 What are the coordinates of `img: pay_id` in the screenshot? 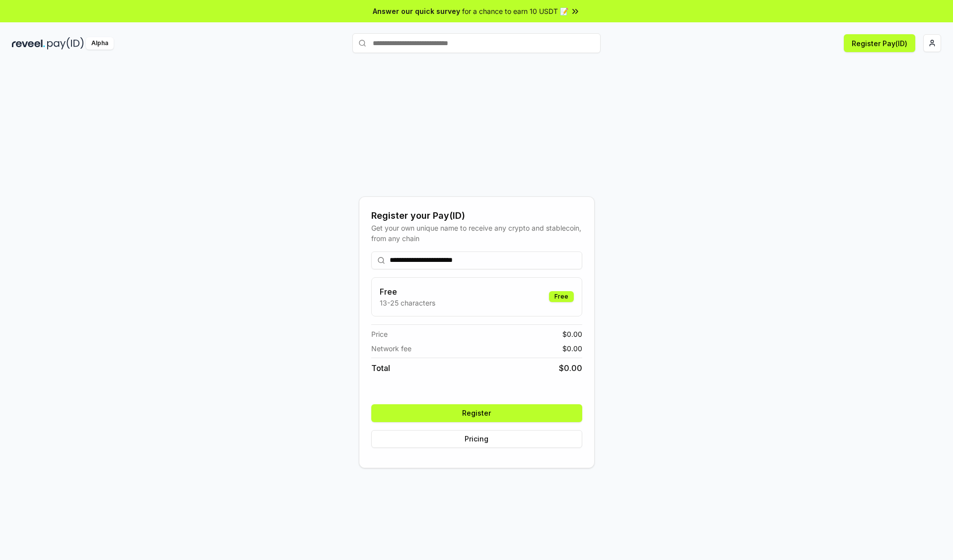 It's located at (65, 43).